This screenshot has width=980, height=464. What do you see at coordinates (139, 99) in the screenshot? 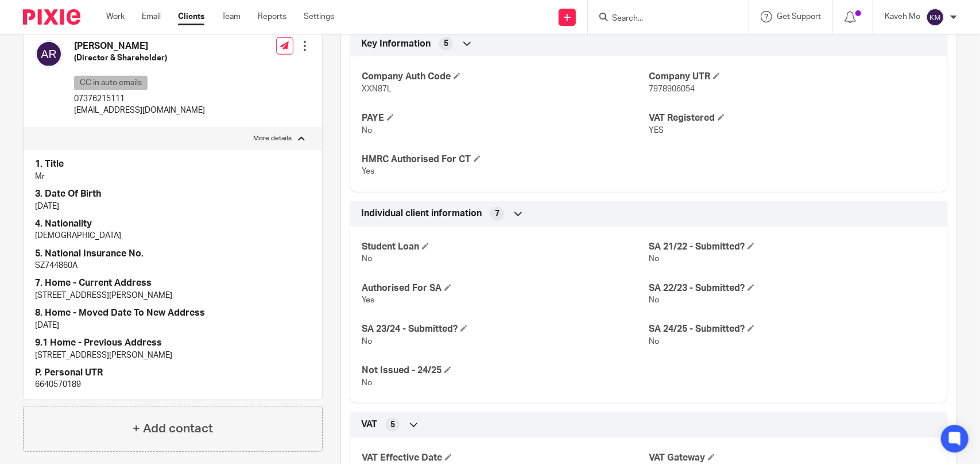
I see `p: 07376215111` at bounding box center [139, 99].